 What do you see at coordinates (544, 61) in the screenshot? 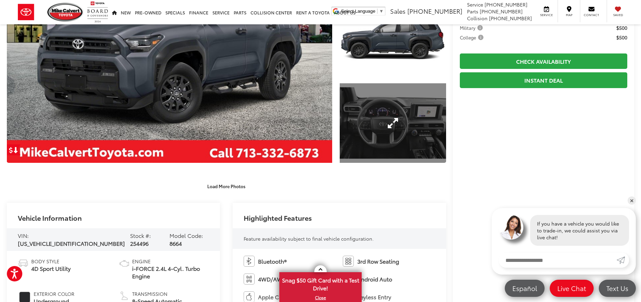
I see `a: Check Availability` at bounding box center [544, 61].